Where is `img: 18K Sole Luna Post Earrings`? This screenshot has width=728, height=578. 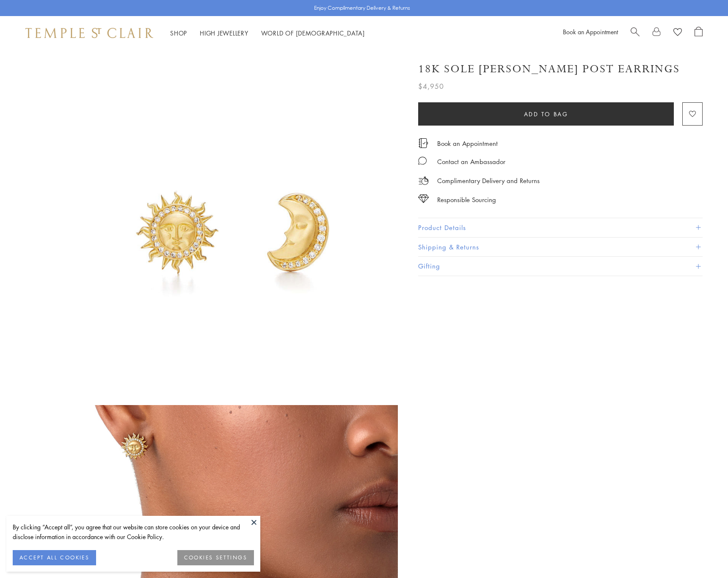
img: 18K Sole Luna Post Earrings is located at coordinates (226, 221).